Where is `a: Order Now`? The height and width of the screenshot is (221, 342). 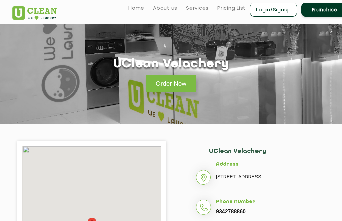 a: Order Now is located at coordinates (171, 84).